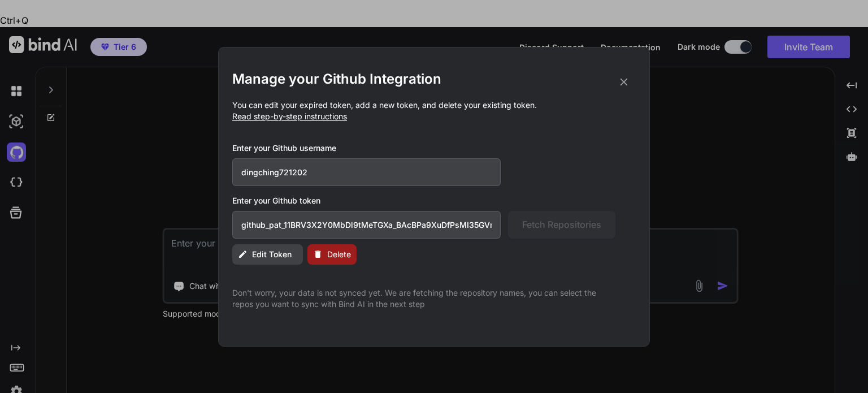 This screenshot has width=868, height=393. What do you see at coordinates (267, 254) in the screenshot?
I see `button: Edit Token` at bounding box center [267, 254].